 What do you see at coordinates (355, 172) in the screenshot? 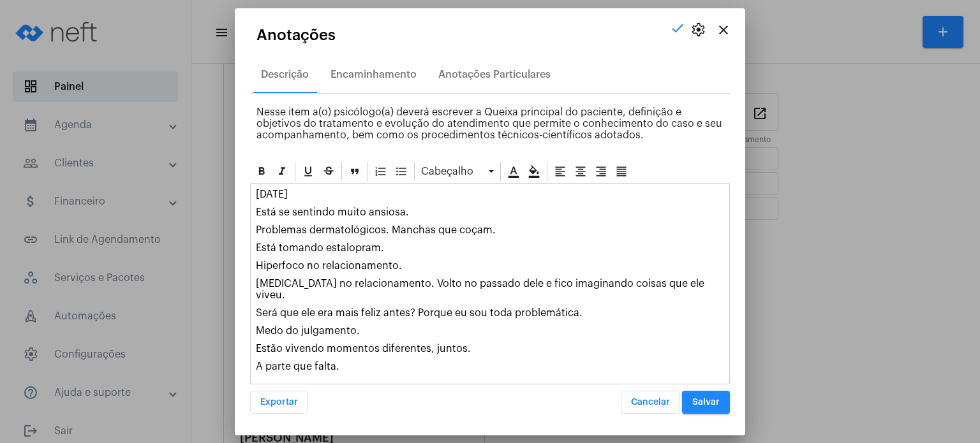
I see `div: Blockquote` at bounding box center [355, 172].